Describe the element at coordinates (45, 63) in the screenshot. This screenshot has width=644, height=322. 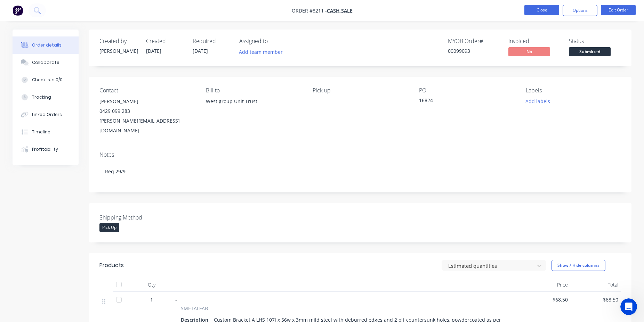
I see `button: Collaborate` at that location.